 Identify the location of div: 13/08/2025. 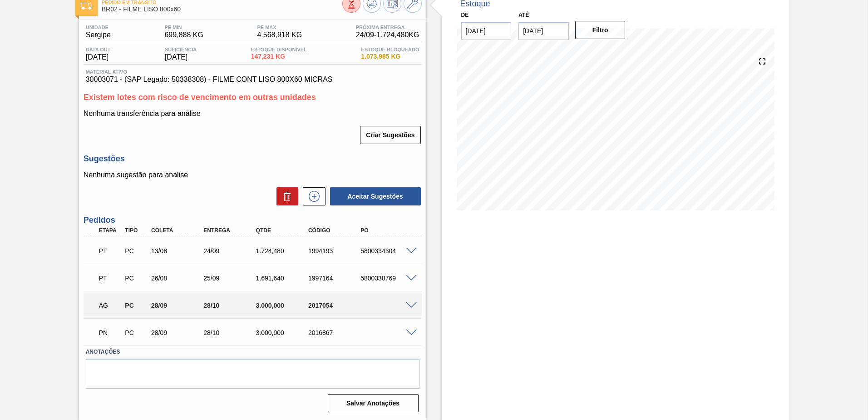
(178, 251).